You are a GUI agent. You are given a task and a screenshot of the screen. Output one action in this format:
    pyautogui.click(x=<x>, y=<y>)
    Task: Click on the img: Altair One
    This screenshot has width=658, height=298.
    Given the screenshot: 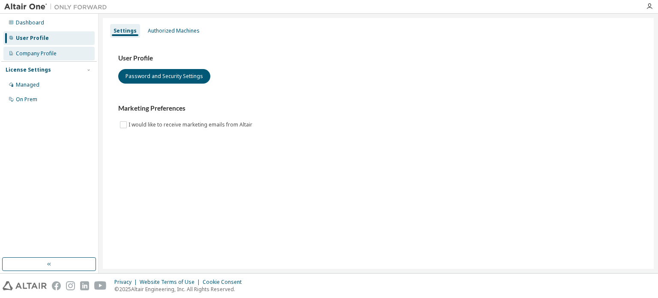 What is the action you would take?
    pyautogui.click(x=58, y=7)
    